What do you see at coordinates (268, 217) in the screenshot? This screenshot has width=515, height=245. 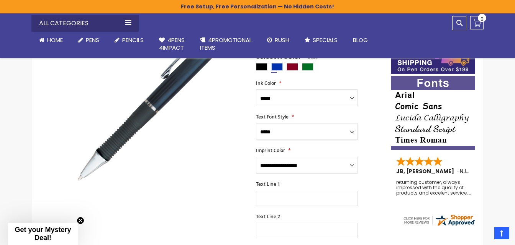 I see `span: Text Line 2` at bounding box center [268, 217].